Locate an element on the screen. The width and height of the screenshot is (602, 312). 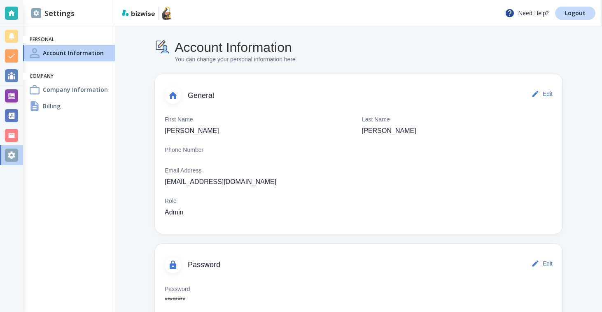
h4: Company Information is located at coordinates (75, 89).